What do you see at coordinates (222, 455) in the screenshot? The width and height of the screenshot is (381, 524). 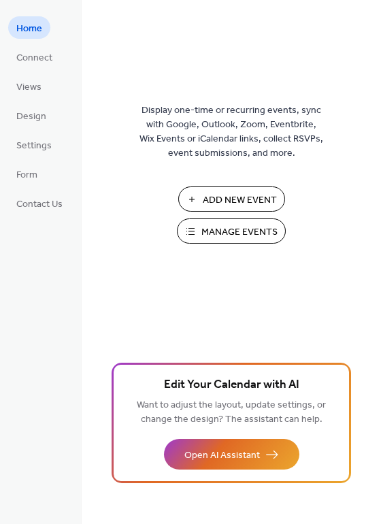 I see `span: Open AI Assistant` at bounding box center [222, 455].